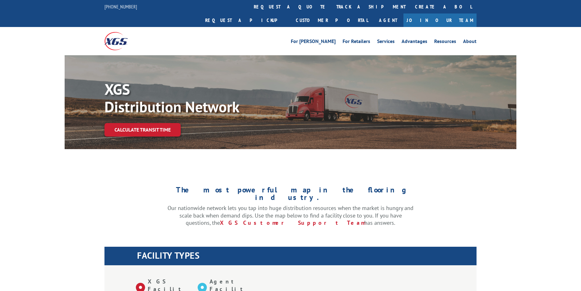  I want to click on a: Agent, so click(388, 20).